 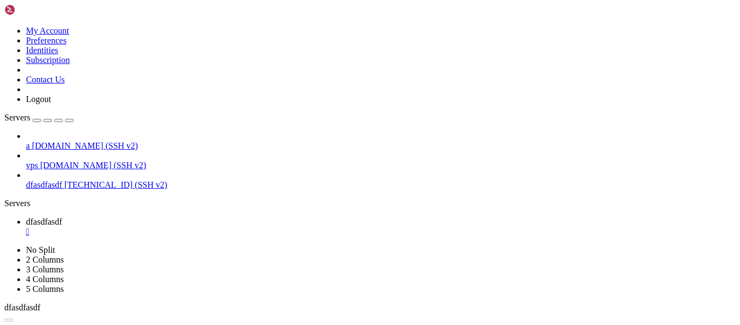 I want to click on a: Contact Us, so click(x=46, y=79).